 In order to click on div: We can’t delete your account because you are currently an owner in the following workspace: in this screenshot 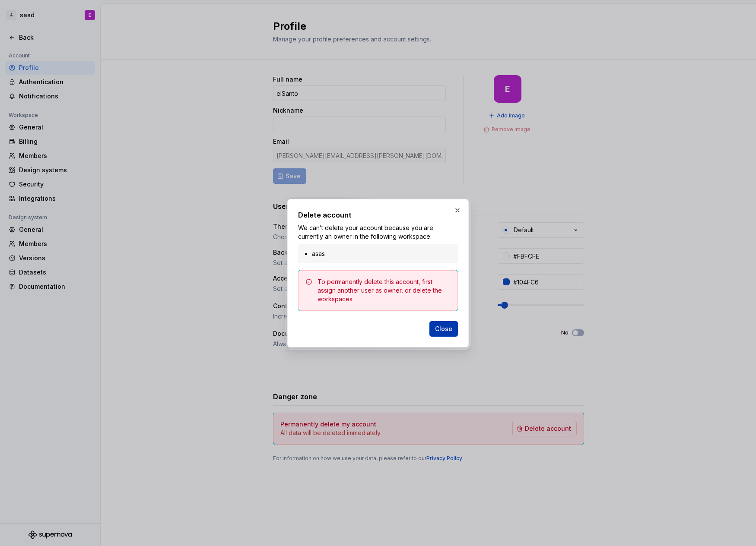, I will do `click(378, 243)`.